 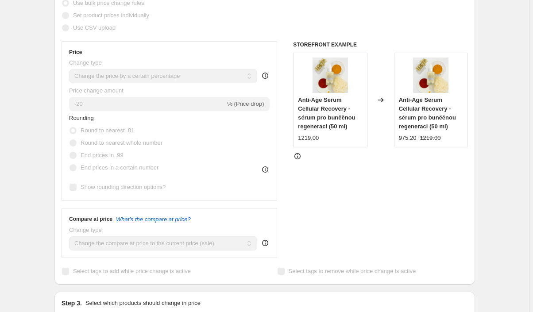 I want to click on button: What's the compare at price?, so click(x=153, y=219).